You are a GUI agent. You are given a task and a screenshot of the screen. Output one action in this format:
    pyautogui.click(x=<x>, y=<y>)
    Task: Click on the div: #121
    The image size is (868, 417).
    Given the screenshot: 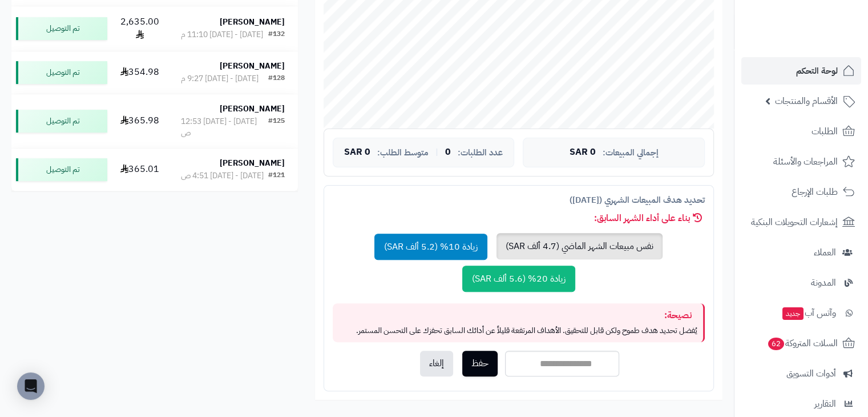 What is the action you would take?
    pyautogui.click(x=276, y=176)
    